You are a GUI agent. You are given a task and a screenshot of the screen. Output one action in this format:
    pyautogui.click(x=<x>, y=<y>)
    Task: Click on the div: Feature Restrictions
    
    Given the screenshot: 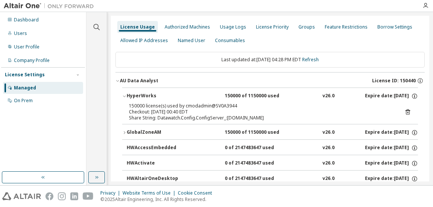 What is the action you would take?
    pyautogui.click(x=346, y=27)
    